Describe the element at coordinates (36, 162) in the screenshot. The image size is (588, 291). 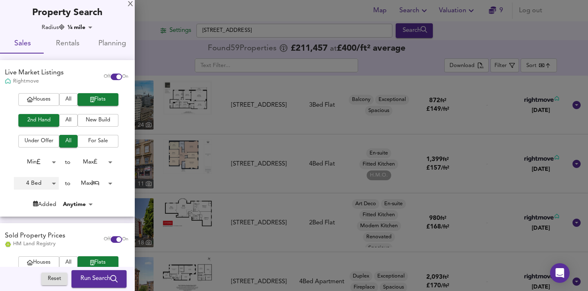
I see `div: Min` at that location.